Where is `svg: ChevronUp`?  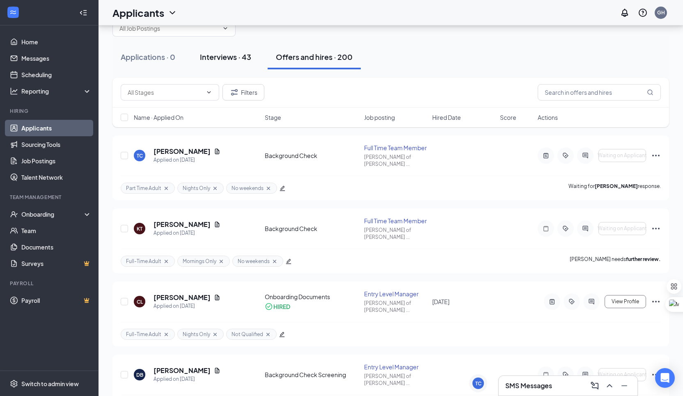 svg: ChevronUp is located at coordinates (609, 386).